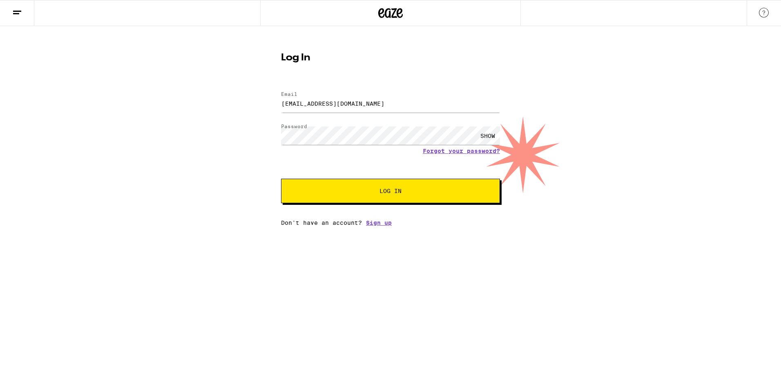 Image resolution: width=781 pixels, height=377 pixels. I want to click on a: Sign up, so click(379, 223).